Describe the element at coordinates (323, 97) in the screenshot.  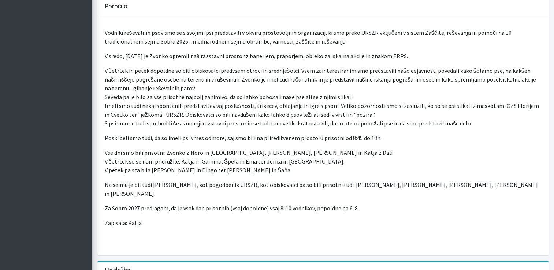
I see `p: V četrtek in petek dopoldne so bili obiskovalci predvsem otroci in srednješolci. Vsem zainteresir...` at that location.